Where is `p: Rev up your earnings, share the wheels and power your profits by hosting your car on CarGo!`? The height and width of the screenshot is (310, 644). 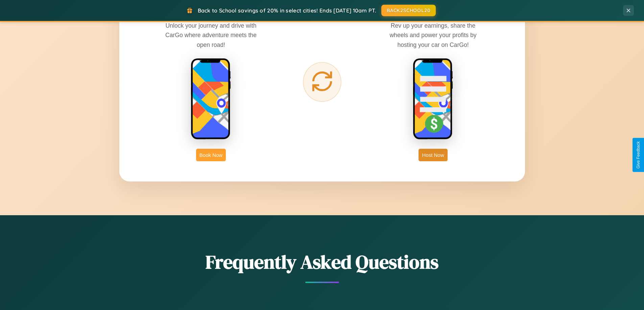 p: Rev up your earnings, share the wheels and power your profits by hosting your car on CarGo! is located at coordinates (433, 35).